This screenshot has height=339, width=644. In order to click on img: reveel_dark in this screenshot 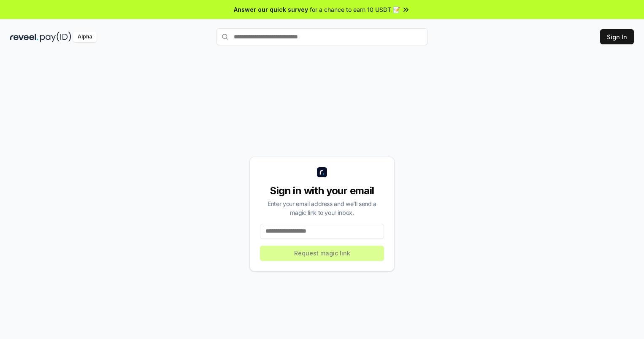, I will do `click(24, 37)`.